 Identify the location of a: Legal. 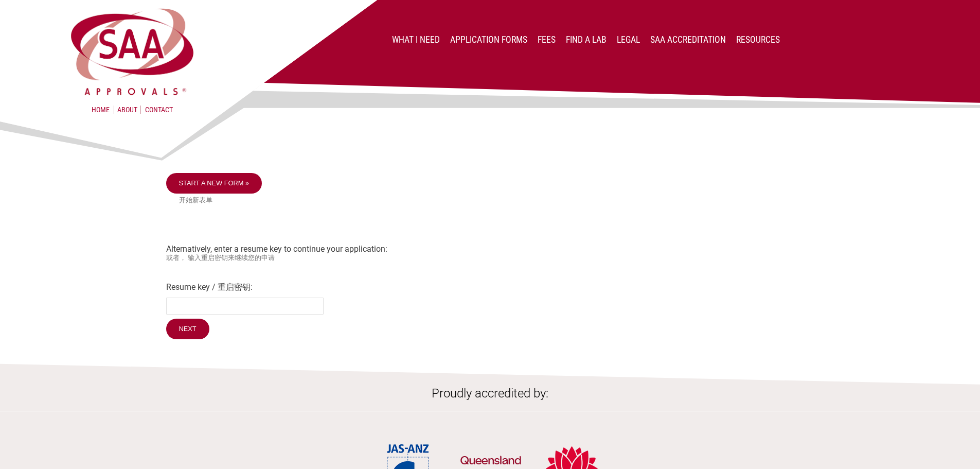
(628, 40).